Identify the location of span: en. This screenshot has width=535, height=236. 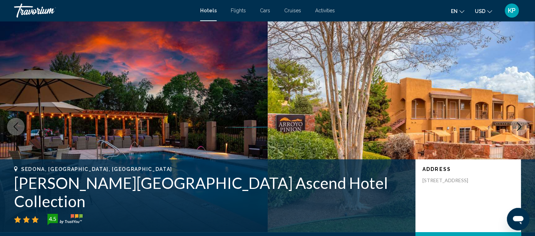
(454, 11).